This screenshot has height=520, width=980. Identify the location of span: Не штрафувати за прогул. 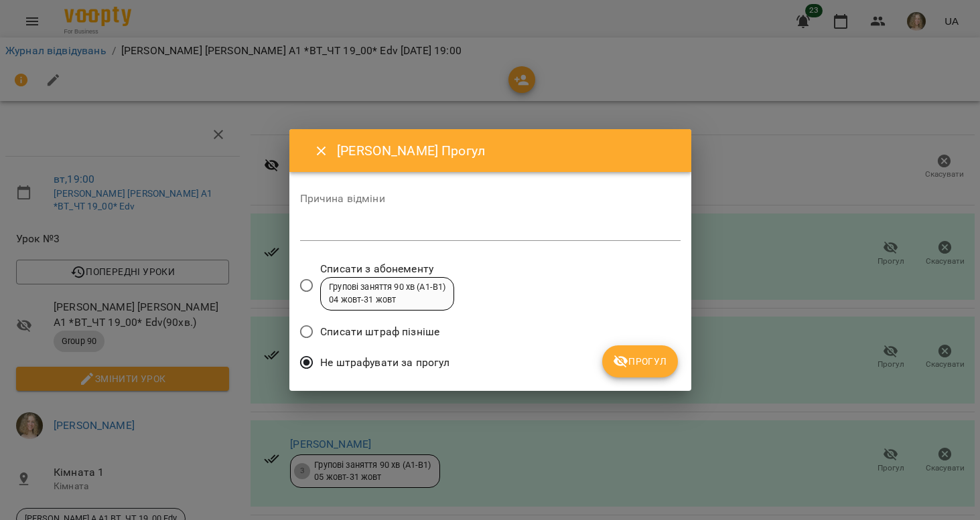
(384, 363).